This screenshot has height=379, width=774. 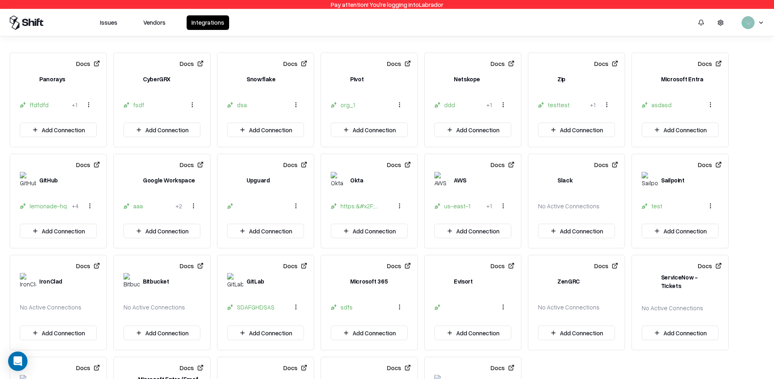 What do you see at coordinates (169, 180) in the screenshot?
I see `div: Google Workspace` at bounding box center [169, 180].